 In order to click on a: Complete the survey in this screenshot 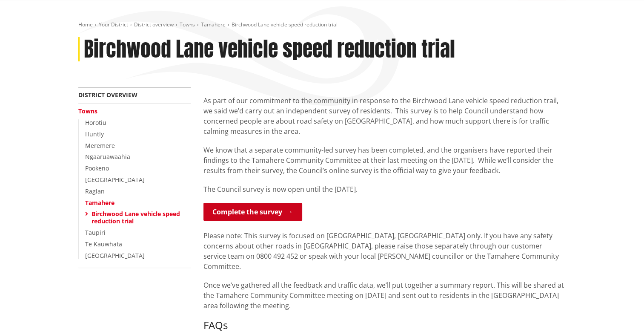, I will do `click(253, 212)`.